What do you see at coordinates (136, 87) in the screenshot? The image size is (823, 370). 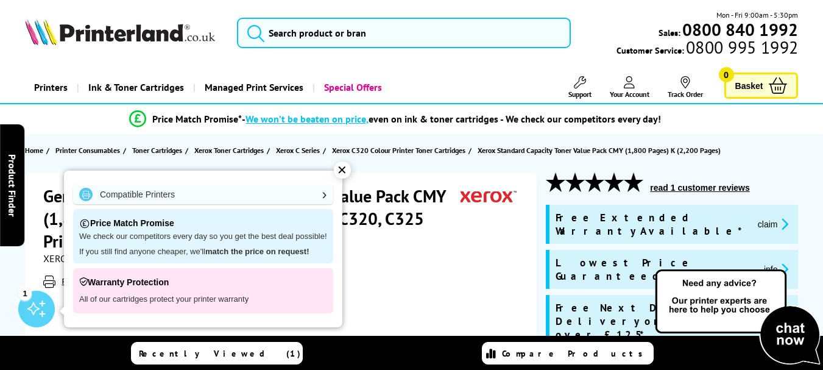 I see `span: Ink & Toner Cartridges` at bounding box center [136, 87].